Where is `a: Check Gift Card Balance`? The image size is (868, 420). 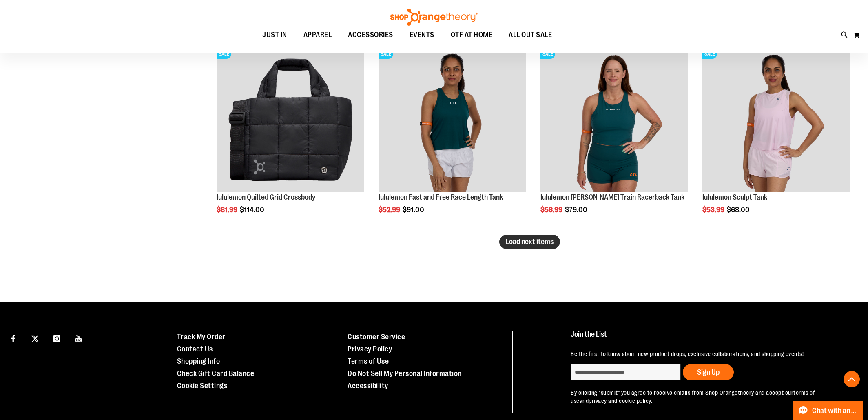 a: Check Gift Card Balance is located at coordinates (216, 373).